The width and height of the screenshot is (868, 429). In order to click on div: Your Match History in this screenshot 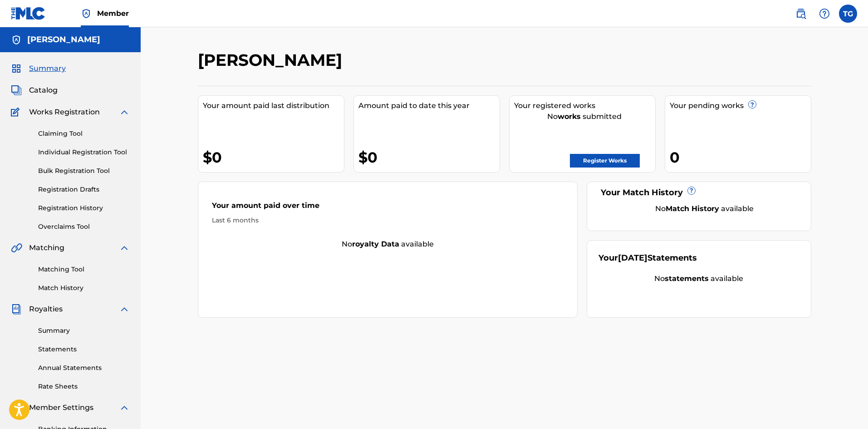, I will do `click(699, 193)`.